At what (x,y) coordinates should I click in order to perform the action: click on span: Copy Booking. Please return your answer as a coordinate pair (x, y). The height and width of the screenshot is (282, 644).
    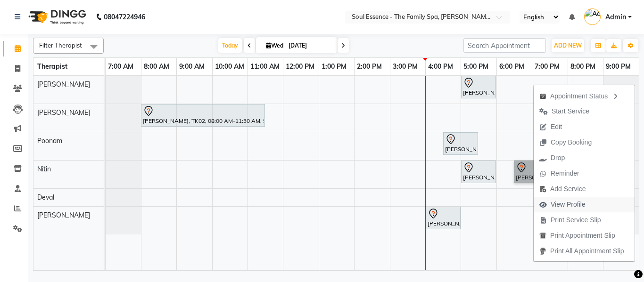
    Looking at the image, I should click on (571, 142).